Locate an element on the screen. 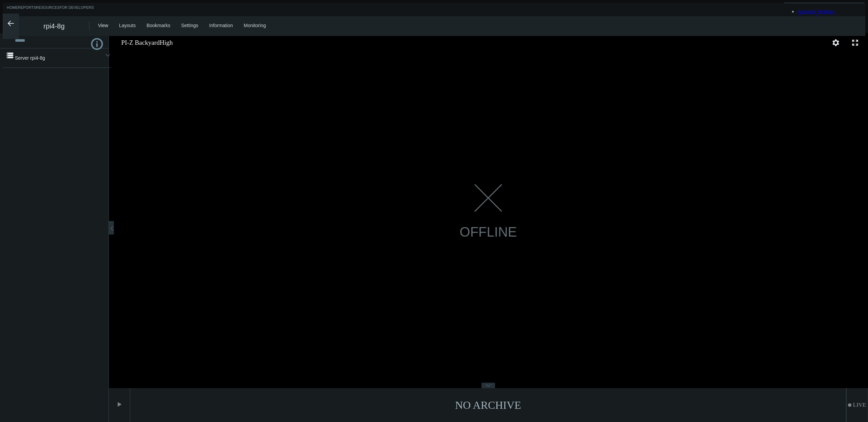 This screenshot has width=868, height=422. a: Home is located at coordinates (12, 9).